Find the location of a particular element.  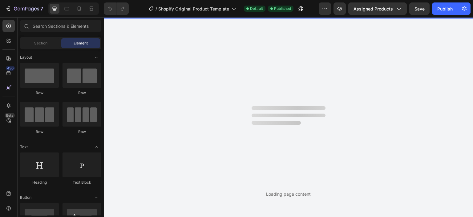

div: Publish is located at coordinates (445, 9).